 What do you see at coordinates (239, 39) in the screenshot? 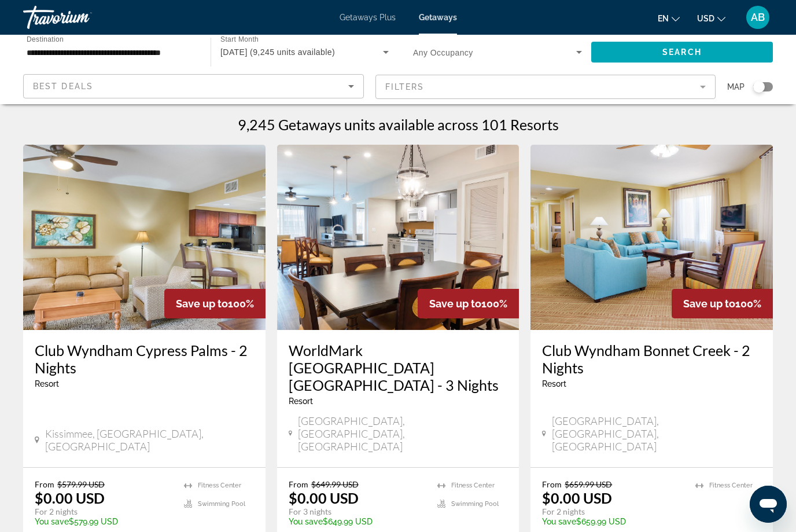
I see `span: Start Month` at bounding box center [239, 39].